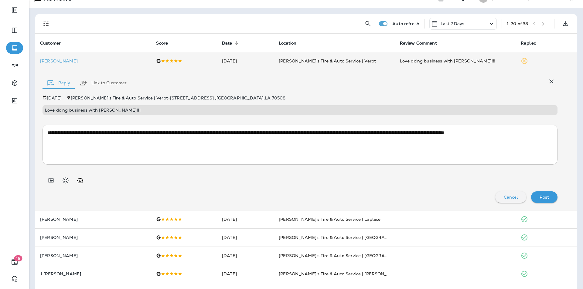  What do you see at coordinates (455, 61) in the screenshot?
I see `div: Love doing business with Chabills!!!` at bounding box center [455, 61].